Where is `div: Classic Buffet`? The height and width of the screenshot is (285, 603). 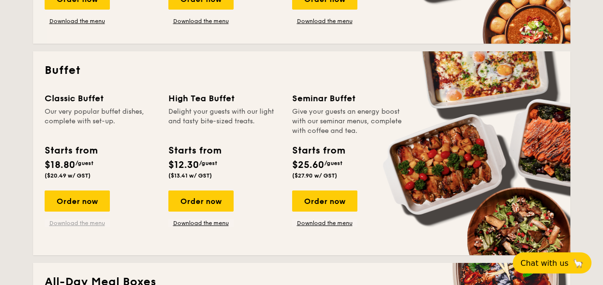 div: Classic Buffet is located at coordinates (101, 98).